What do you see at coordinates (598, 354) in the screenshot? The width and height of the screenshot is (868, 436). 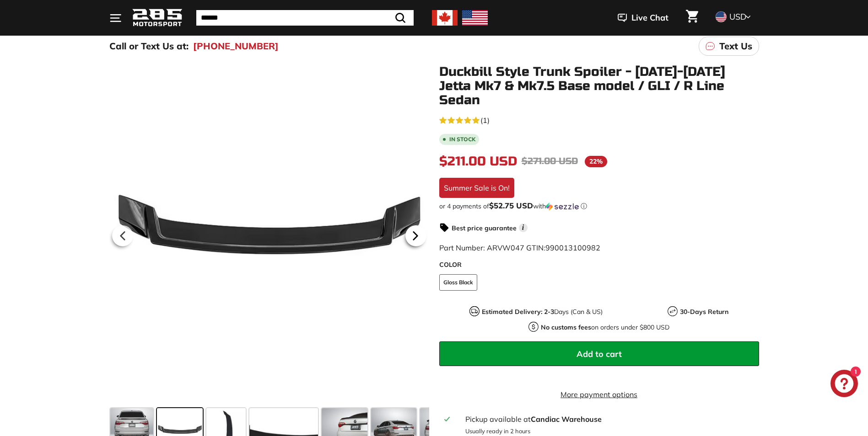 I see `button: Add to cart` at bounding box center [598, 354].